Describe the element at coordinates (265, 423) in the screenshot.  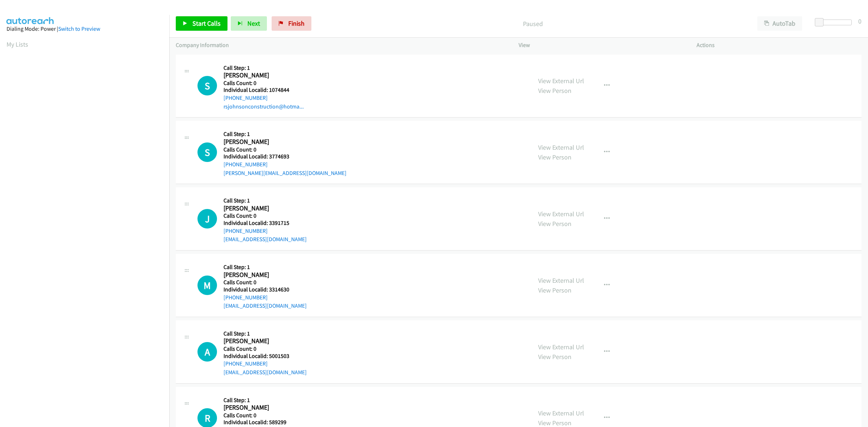
I see `h5: Individual Localid: 589299` at that location.